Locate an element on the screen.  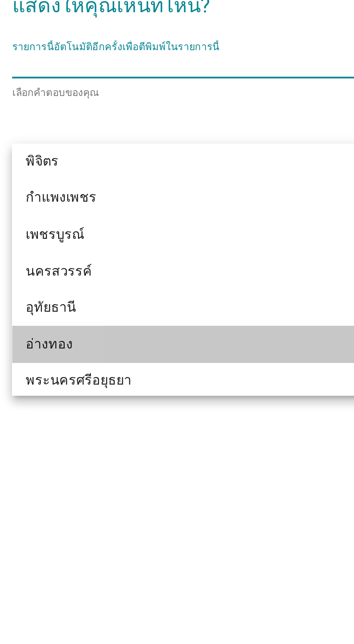
font: เพชรบูรณ์ is located at coordinates (95, 391).